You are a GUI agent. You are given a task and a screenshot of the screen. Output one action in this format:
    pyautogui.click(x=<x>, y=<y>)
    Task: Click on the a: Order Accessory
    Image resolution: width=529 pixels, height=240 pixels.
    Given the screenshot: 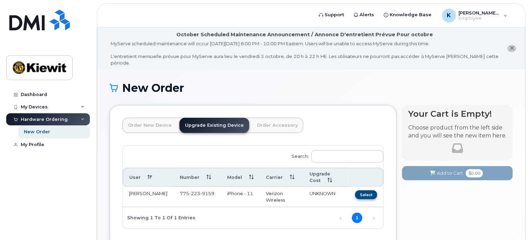 What is the action you would take?
    pyautogui.click(x=277, y=125)
    